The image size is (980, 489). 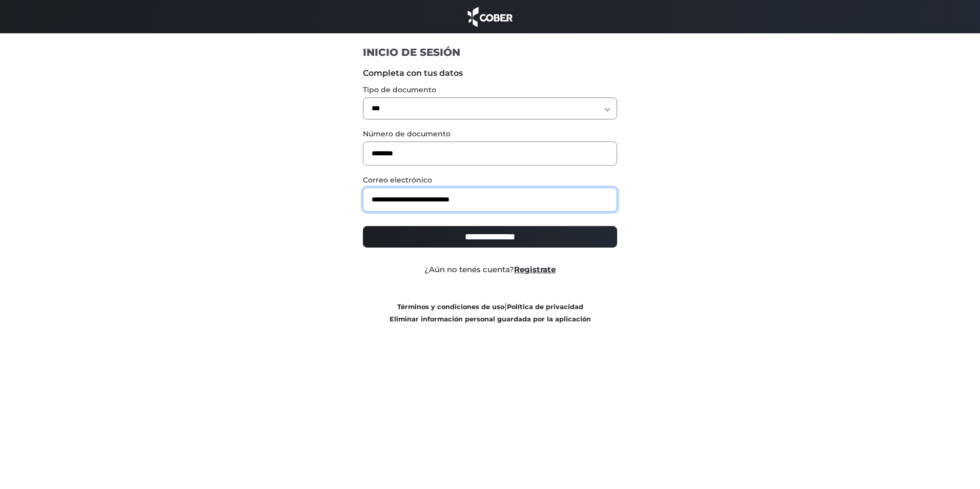 I want to click on label: Completa con tus datos, so click(x=490, y=73).